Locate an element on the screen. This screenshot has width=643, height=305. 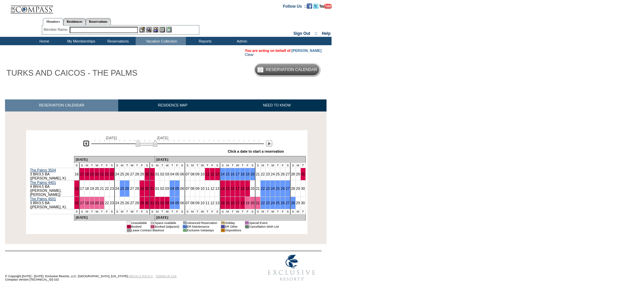
td: My Memberships is located at coordinates (80, 41).